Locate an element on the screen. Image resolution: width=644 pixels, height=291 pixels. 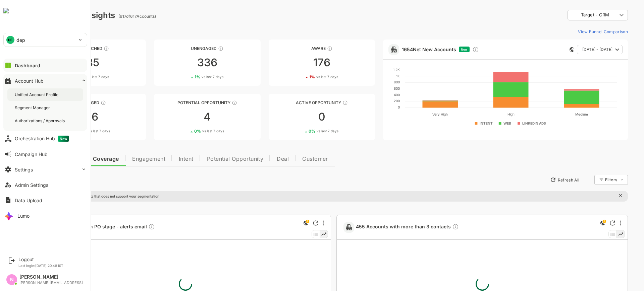
button: Settings is located at coordinates (46, 170).